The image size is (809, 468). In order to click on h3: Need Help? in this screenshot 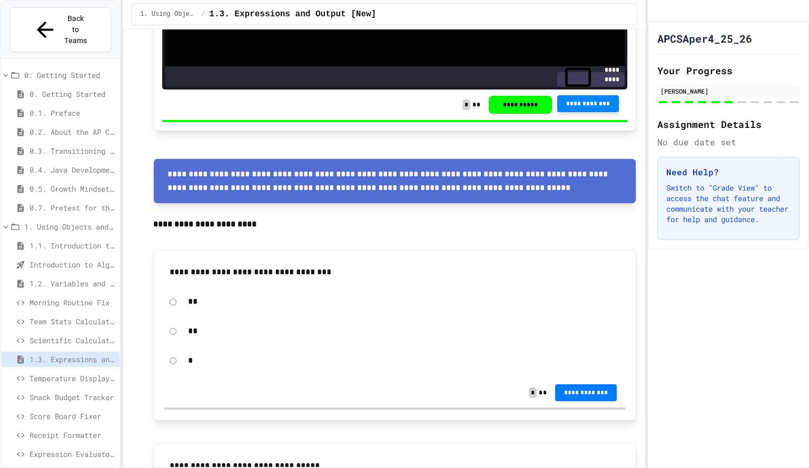, I will do `click(728, 172)`.